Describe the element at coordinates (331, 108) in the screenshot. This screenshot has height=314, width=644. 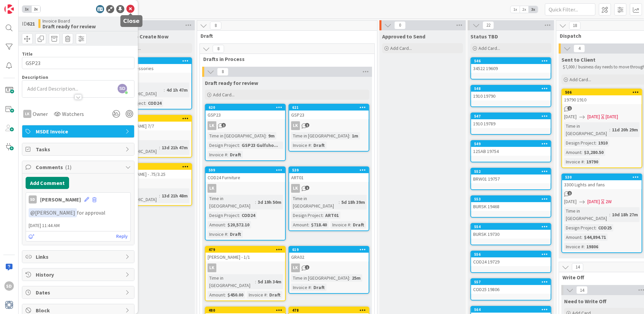
I see `div: 621` at that location.